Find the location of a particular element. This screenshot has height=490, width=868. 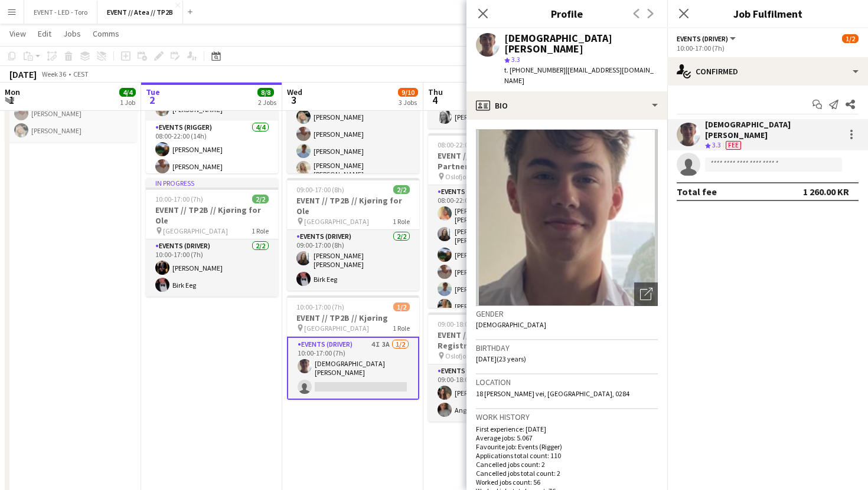

div: Crew has different fees then in role is located at coordinates (734, 145).